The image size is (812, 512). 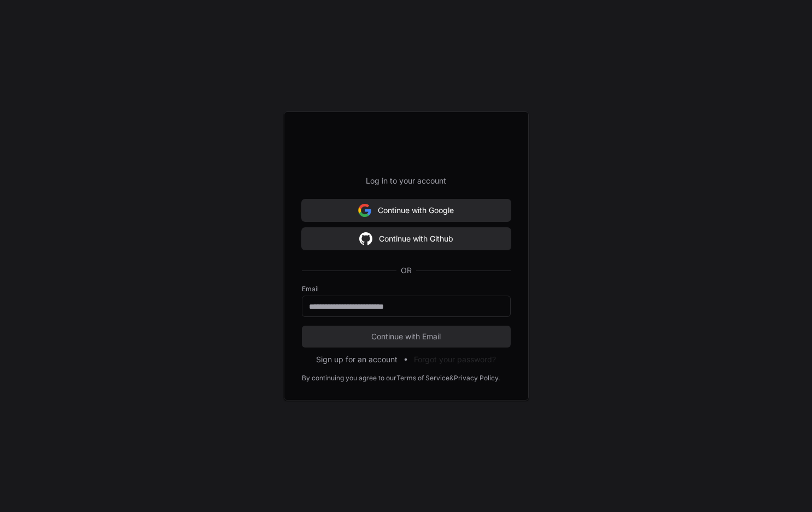 I want to click on button: Continue with Google, so click(x=406, y=211).